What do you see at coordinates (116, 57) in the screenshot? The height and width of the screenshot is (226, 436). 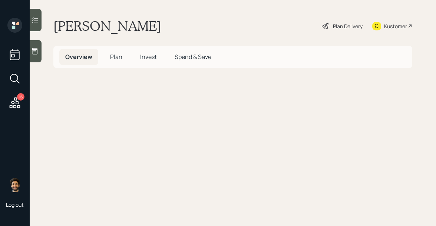 I see `span: Plan` at bounding box center [116, 57].